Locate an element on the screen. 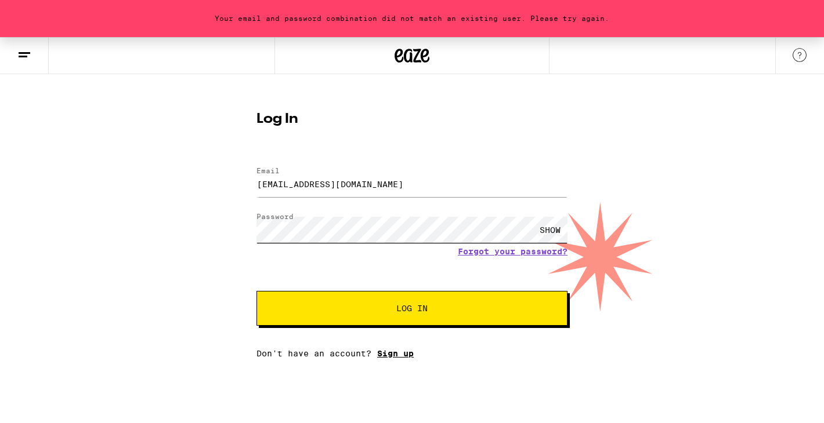 The height and width of the screenshot is (423, 824). a: Forgot your password? is located at coordinates (512, 252).